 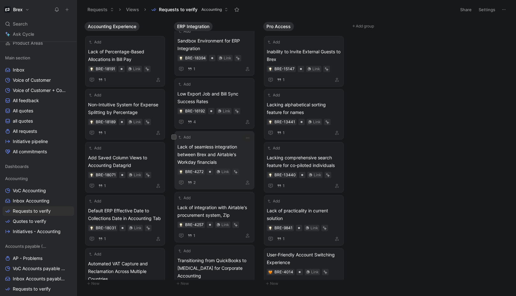 I want to click on a: AddDefault ERP Effective Date to Collections Date in Accounting TabLink1, so click(x=125, y=220).